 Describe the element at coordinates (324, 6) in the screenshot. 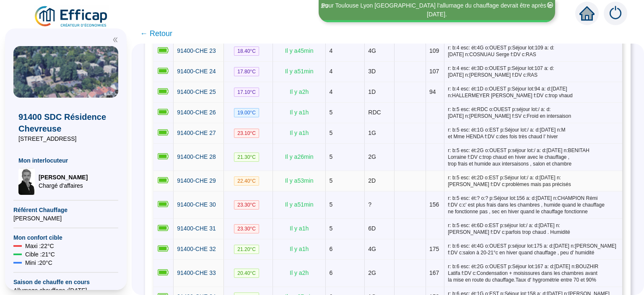

I see `i: 3 / 3` at that location.